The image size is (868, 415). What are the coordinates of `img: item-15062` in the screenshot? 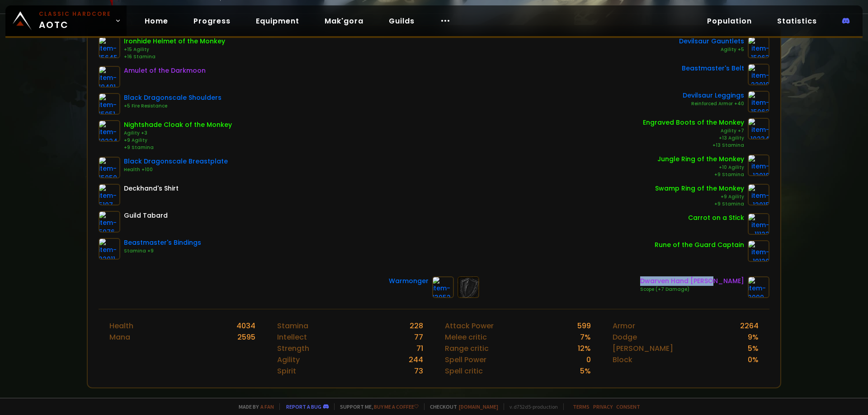 It's located at (759, 101).